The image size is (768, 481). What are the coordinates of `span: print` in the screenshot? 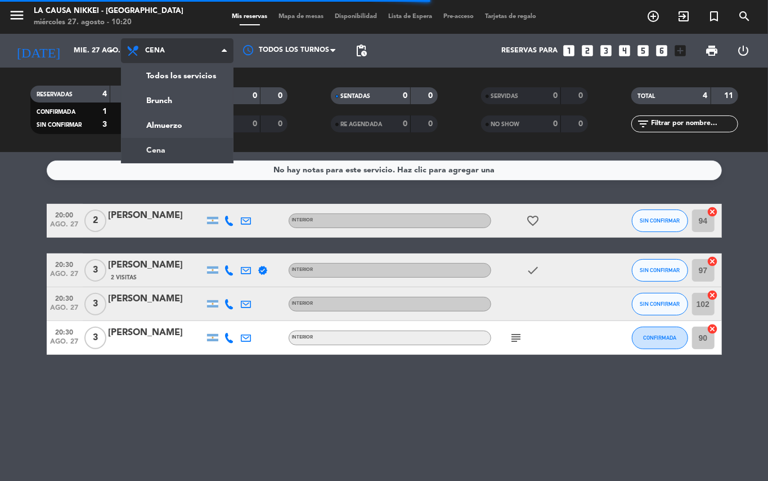 It's located at (712, 51).